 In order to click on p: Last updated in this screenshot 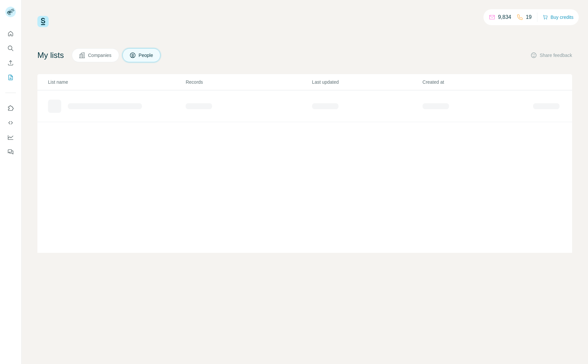, I will do `click(367, 82)`.